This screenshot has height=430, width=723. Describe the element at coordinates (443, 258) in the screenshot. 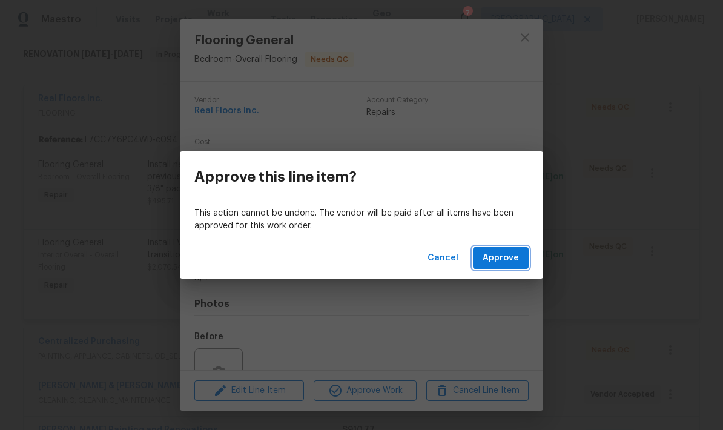

I see `span: Cancel` at that location.